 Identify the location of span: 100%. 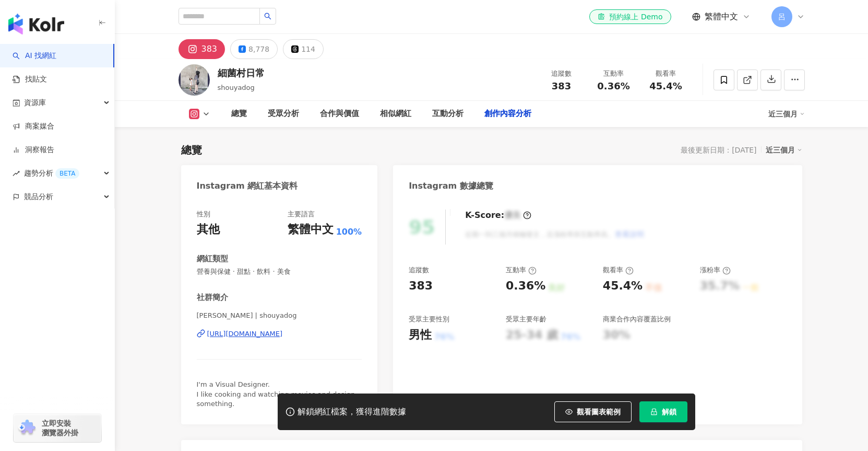
(348, 232).